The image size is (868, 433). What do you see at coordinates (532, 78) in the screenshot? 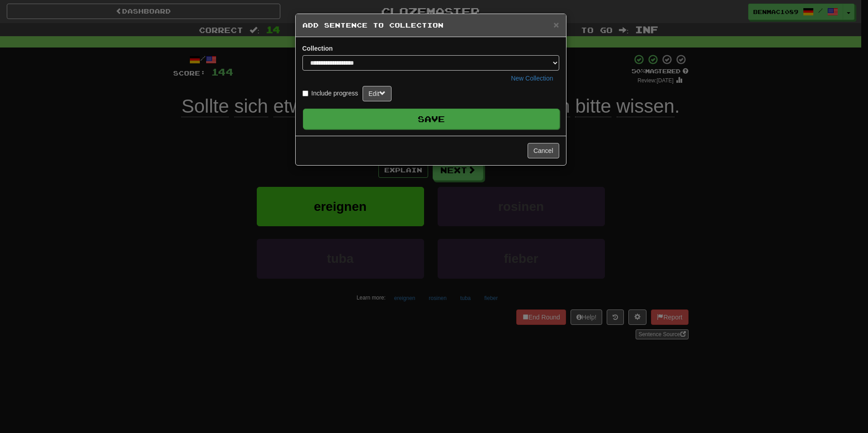
I see `button: New Collection` at bounding box center [532, 78].